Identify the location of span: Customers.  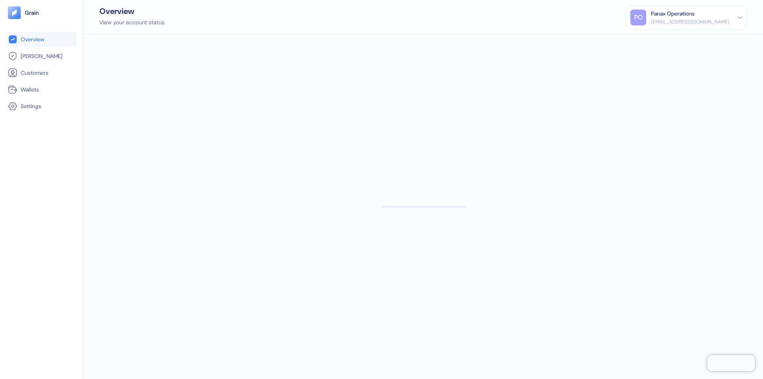
(35, 73).